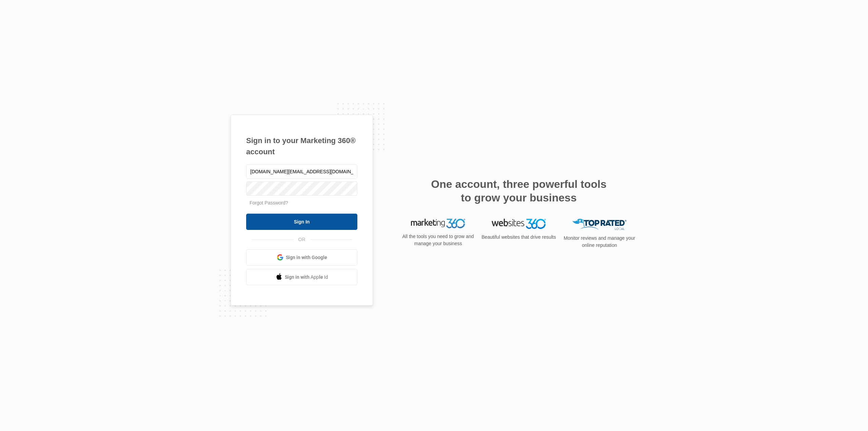  Describe the element at coordinates (302, 222) in the screenshot. I see `input: Sign In` at that location.